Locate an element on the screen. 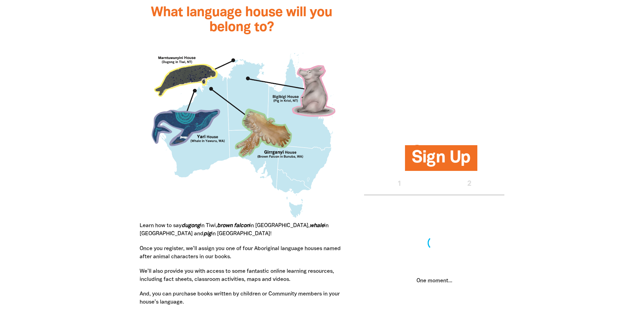  strong: dugong is located at coordinates (191, 226).